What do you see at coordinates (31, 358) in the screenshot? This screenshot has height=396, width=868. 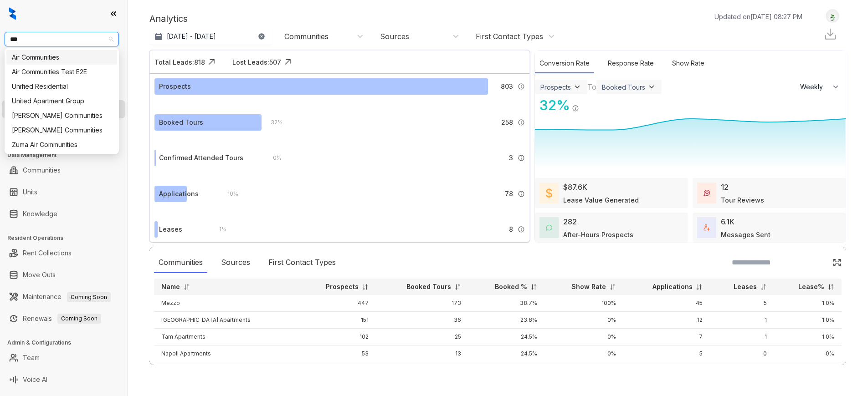 I see `a: Team` at bounding box center [31, 358].